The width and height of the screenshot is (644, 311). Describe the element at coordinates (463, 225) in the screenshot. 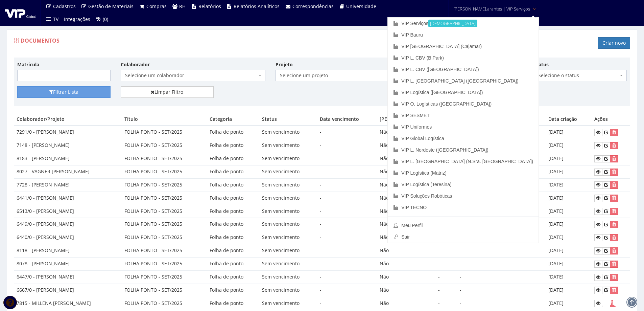

I see `a: Meu Perfil` at that location.